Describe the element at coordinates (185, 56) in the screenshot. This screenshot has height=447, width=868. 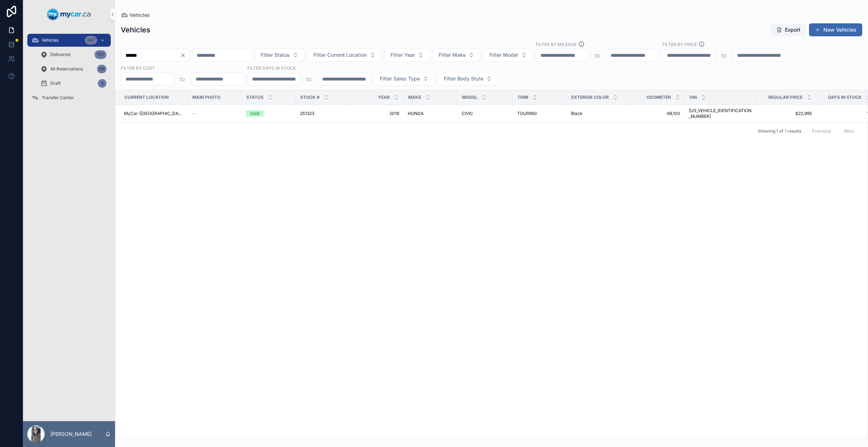
I see `button: Clear` at that location.